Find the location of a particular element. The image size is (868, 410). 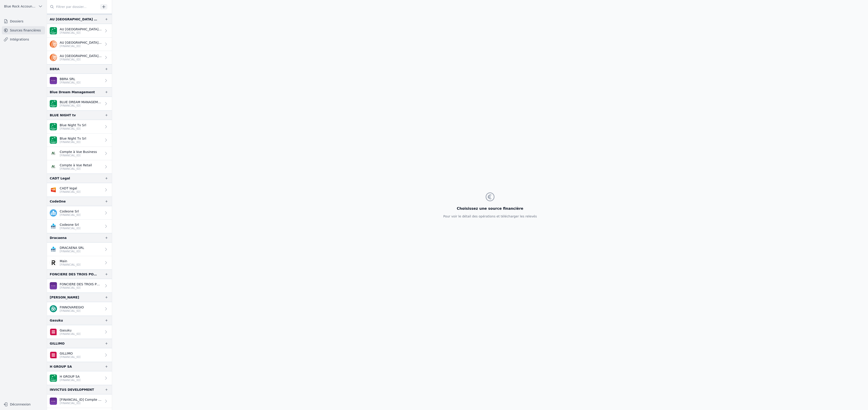

div: Blue Dream Management is located at coordinates (72, 92).